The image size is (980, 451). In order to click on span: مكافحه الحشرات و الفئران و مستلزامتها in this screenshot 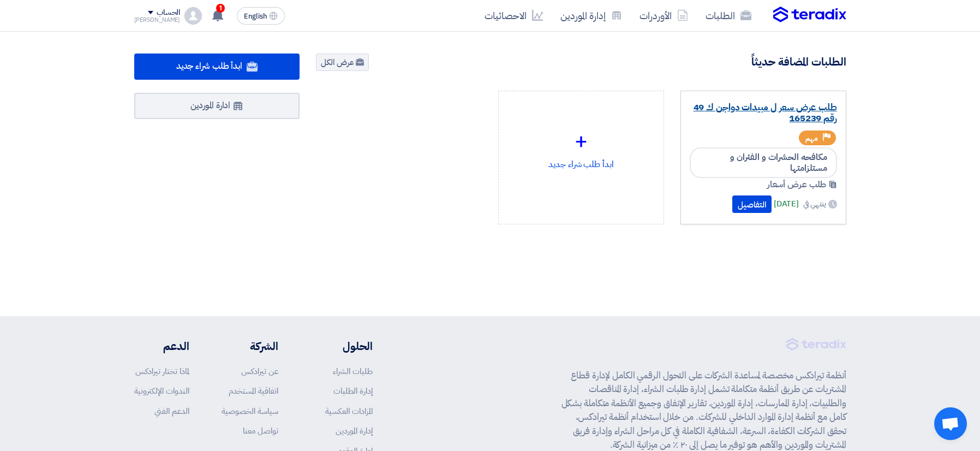, I will do `click(764, 162)`.